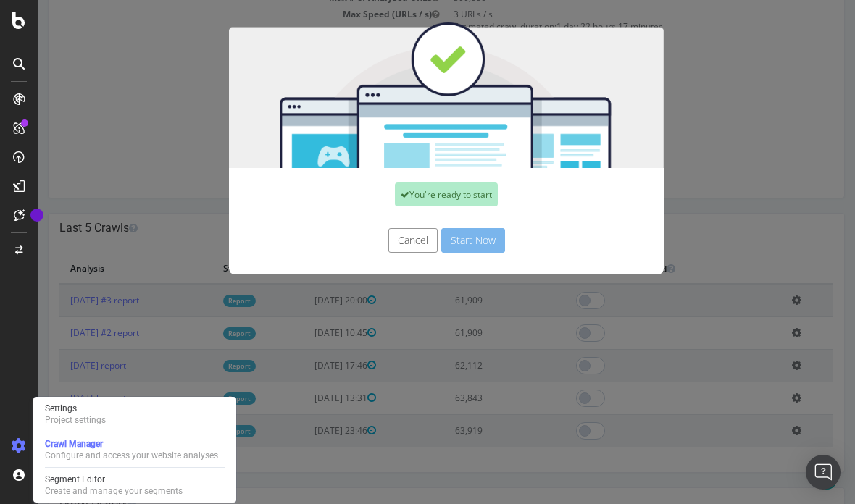 This screenshot has height=504, width=855. Describe the element at coordinates (75, 409) in the screenshot. I see `div: Settings` at that location.